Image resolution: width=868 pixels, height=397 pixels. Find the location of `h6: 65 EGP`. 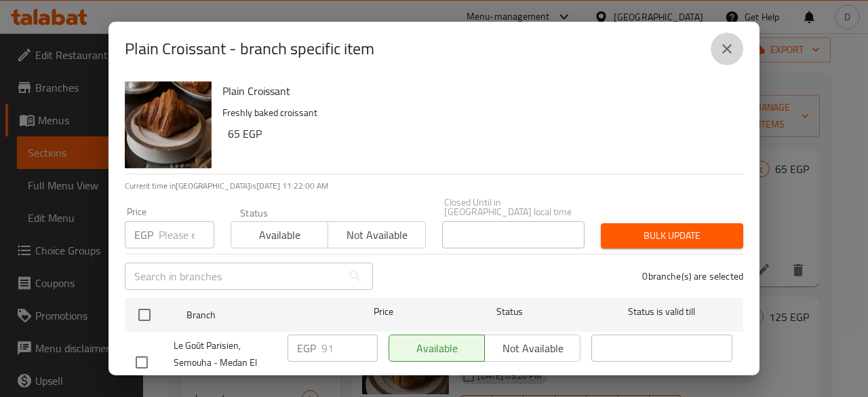

h6: 65 EGP is located at coordinates (480, 133).